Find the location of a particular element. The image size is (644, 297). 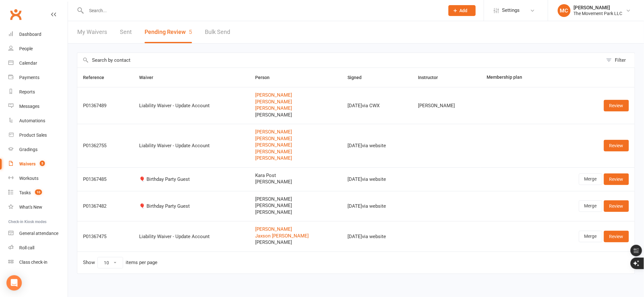

div: P01362755 is located at coordinates (105, 146).